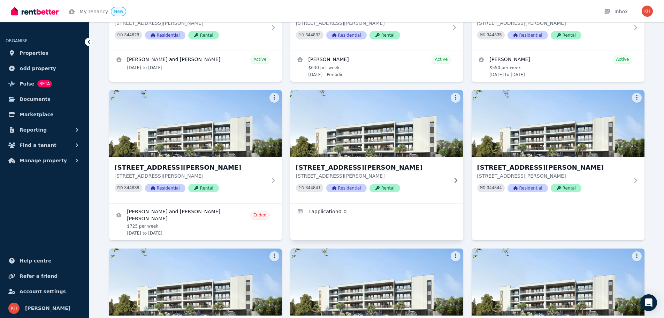 The height and width of the screenshot is (318, 664). I want to click on button: Find a tenant, so click(44, 145).